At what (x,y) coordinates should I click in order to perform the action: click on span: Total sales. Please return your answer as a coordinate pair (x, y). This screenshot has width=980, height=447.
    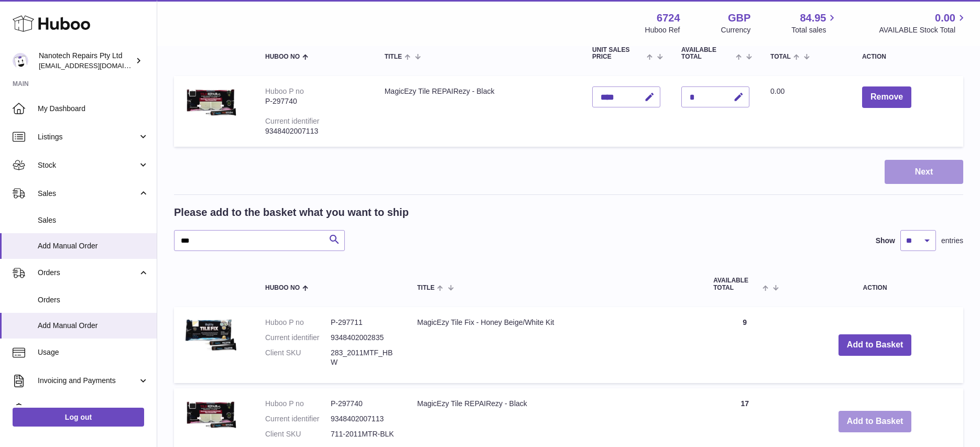
    Looking at the image, I should click on (814, 30).